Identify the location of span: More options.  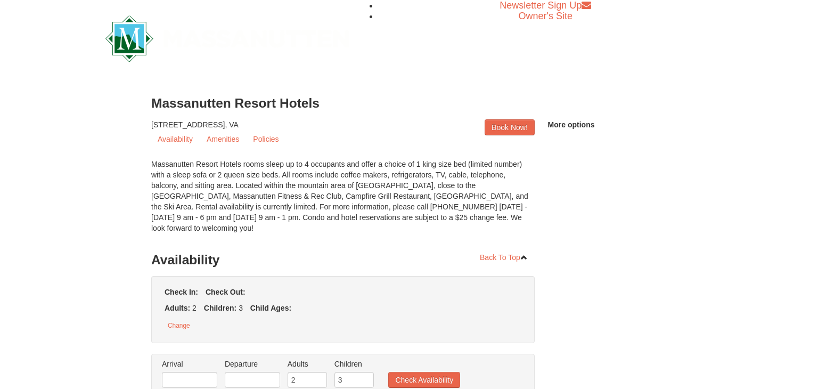
(571, 125).